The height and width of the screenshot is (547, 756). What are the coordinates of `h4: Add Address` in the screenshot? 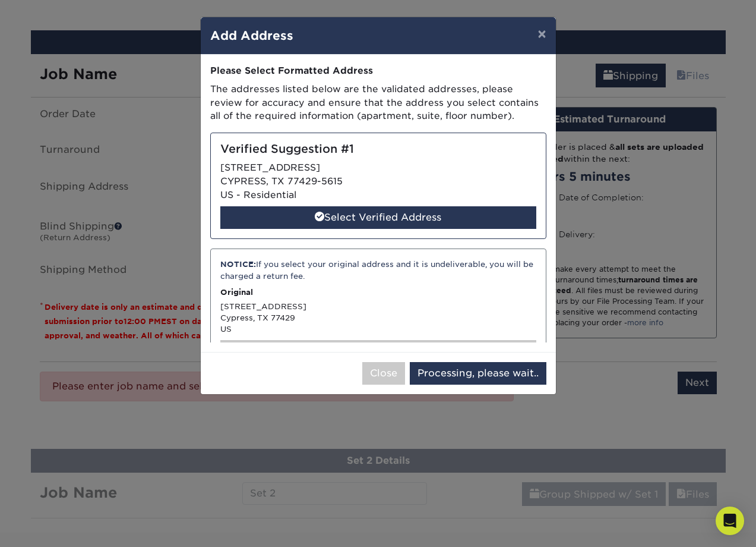 It's located at (378, 35).